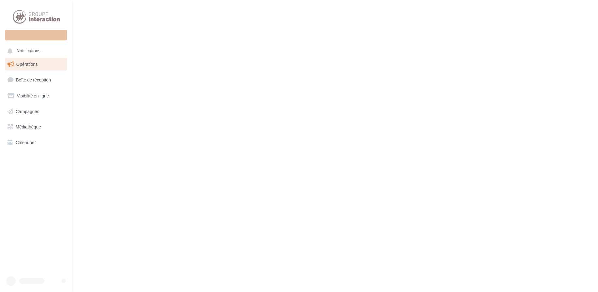 The image size is (598, 292). Describe the element at coordinates (28, 51) in the screenshot. I see `span: Notifications` at that location.